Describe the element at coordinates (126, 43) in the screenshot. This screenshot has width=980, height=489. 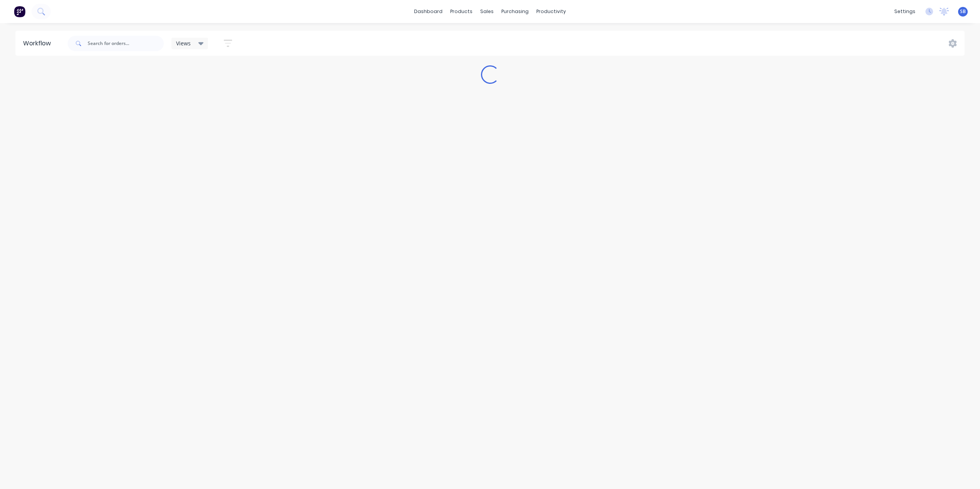
I see `input: Search for orders...` at that location.